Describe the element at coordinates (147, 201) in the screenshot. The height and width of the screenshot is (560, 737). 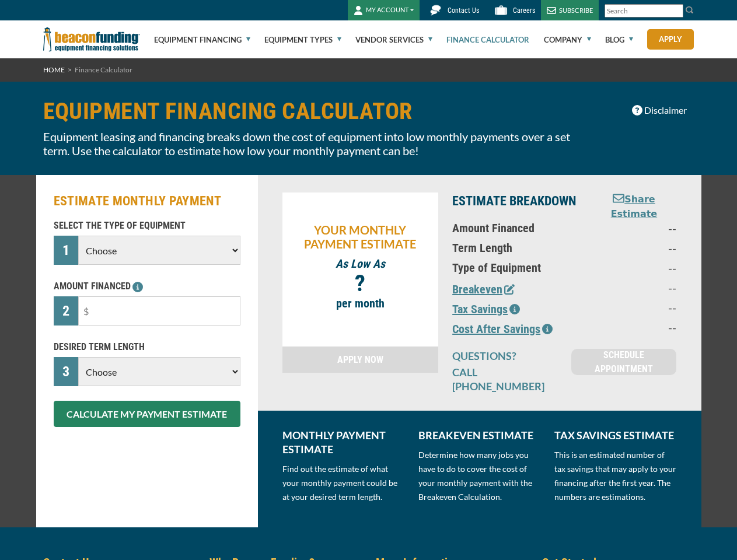
I see `h2: ESTIMATE MONTHLY PAYMENT` at that location.